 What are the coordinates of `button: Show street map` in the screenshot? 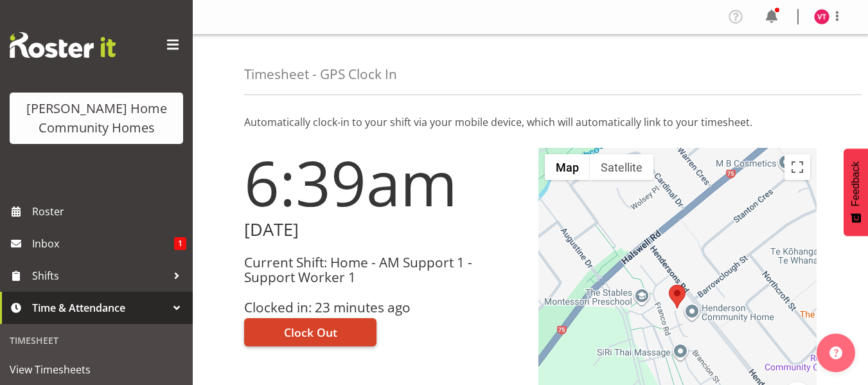 It's located at (567, 167).